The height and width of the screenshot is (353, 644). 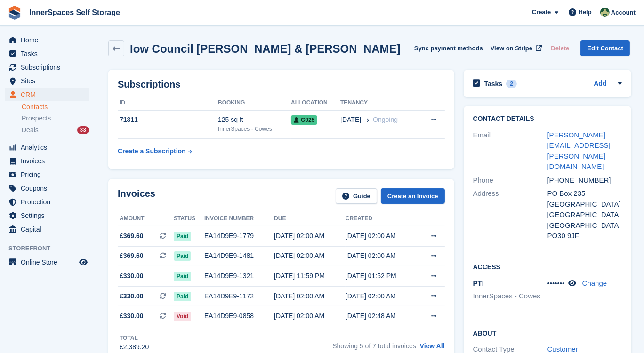 I want to click on span: PTI, so click(x=478, y=283).